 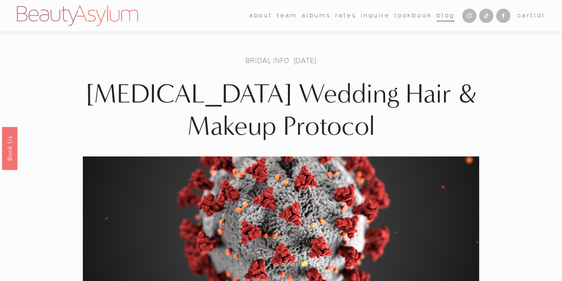 I want to click on a: Lookbook, so click(x=413, y=16).